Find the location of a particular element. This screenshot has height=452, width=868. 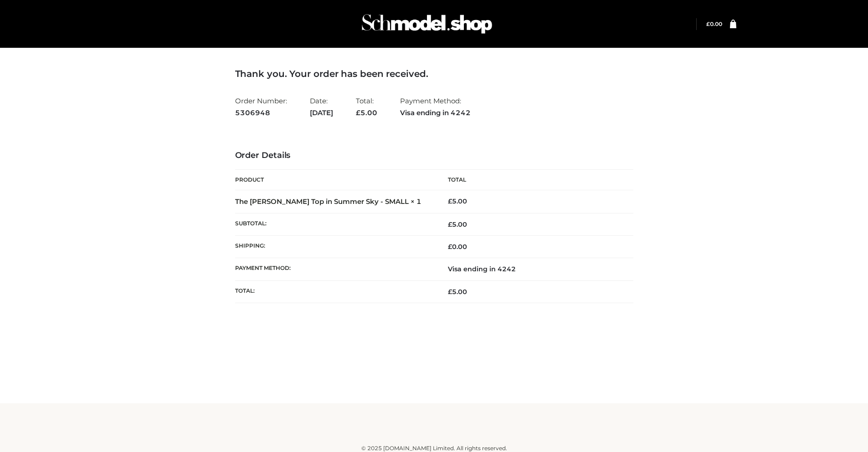

strong: Visa ending in 4242 is located at coordinates (435, 113).